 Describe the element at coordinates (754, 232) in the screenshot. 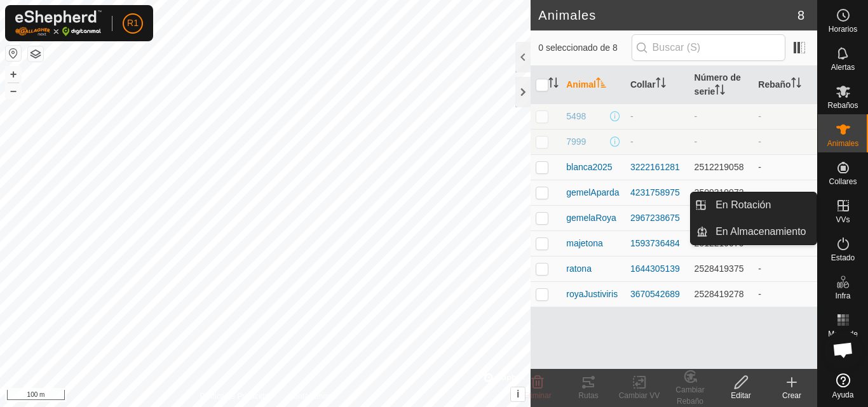

I see `li: En Almacenamiento` at that location.